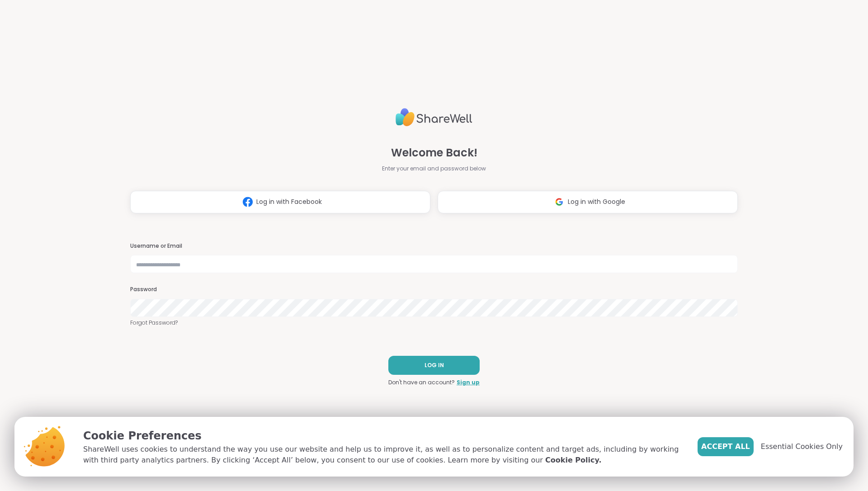  What do you see at coordinates (434, 117) in the screenshot?
I see `img: ShareWell Logo` at bounding box center [434, 117].